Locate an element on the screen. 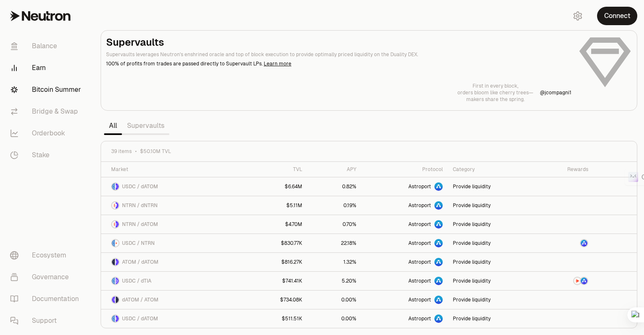 The image size is (644, 335). a: 5.20% is located at coordinates (334, 281).